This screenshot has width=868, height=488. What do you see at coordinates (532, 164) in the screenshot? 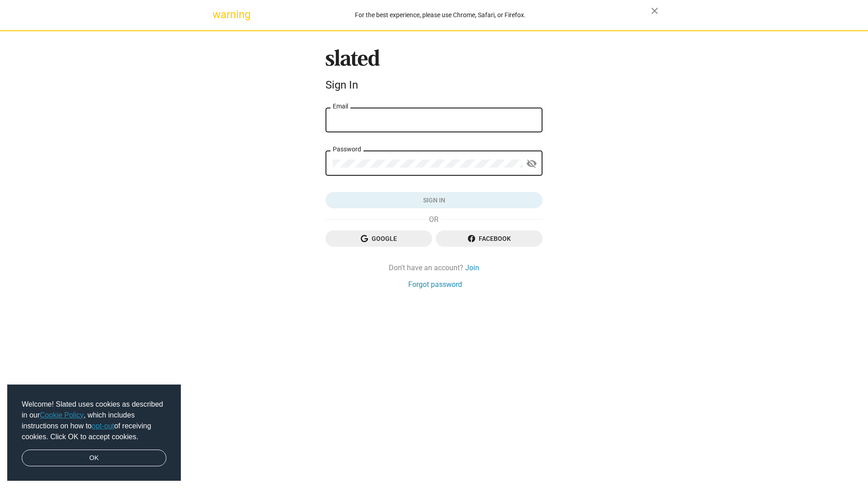
I see `button: Show password` at bounding box center [532, 164].